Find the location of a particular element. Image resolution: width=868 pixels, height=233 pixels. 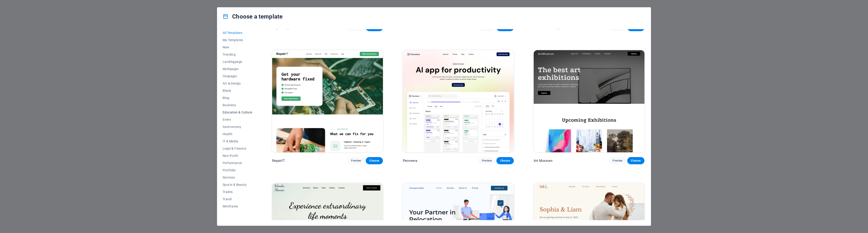

span: Blank is located at coordinates (238, 91).